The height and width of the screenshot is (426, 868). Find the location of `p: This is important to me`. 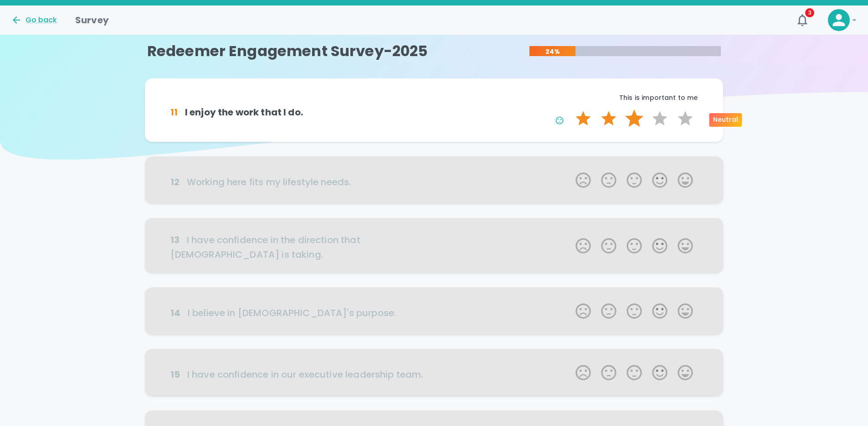

p: This is important to me is located at coordinates (566, 98).